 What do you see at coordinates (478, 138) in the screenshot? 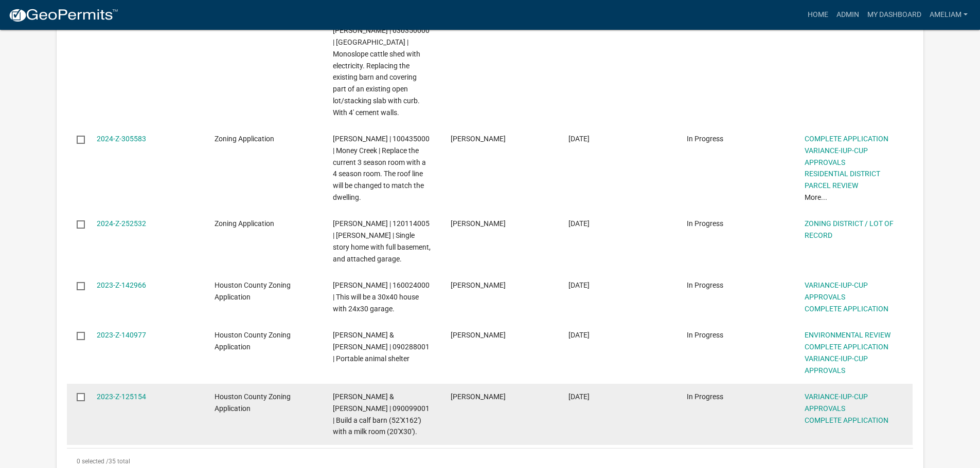
I see `span: Perry Benson` at bounding box center [478, 138].